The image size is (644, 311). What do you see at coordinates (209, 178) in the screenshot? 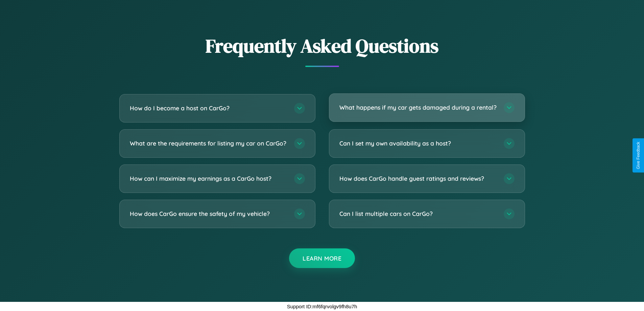
I see `h3: How can I maximize my earnings as a CarGo host?` at bounding box center [209, 178].